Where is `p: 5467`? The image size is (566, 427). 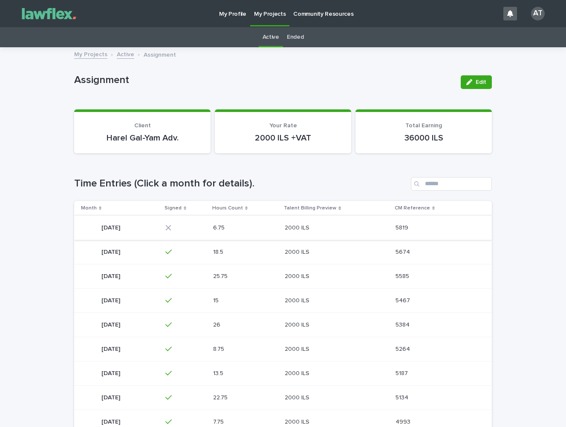
p: 5467 is located at coordinates (403, 300).